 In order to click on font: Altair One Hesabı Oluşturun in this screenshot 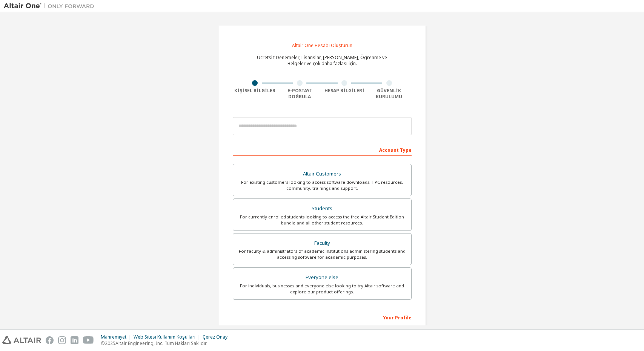, I will do `click(322, 45)`.